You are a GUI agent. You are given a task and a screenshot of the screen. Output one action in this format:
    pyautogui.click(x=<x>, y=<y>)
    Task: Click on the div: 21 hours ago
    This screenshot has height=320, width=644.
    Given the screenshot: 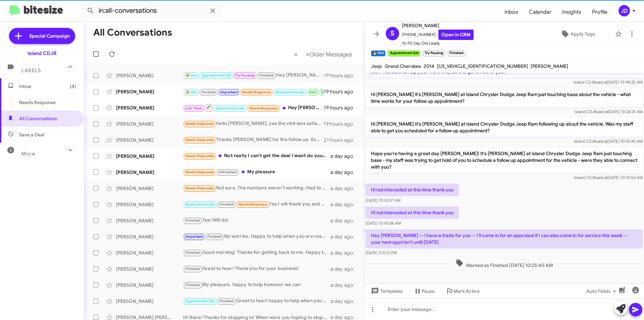 What is the action you would take?
    pyautogui.click(x=341, y=140)
    